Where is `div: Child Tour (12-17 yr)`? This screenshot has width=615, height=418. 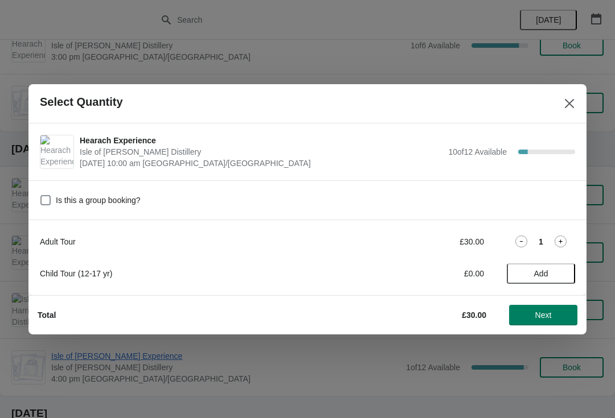
div: Child Tour (12-17 yr) is located at coordinates (198, 274).